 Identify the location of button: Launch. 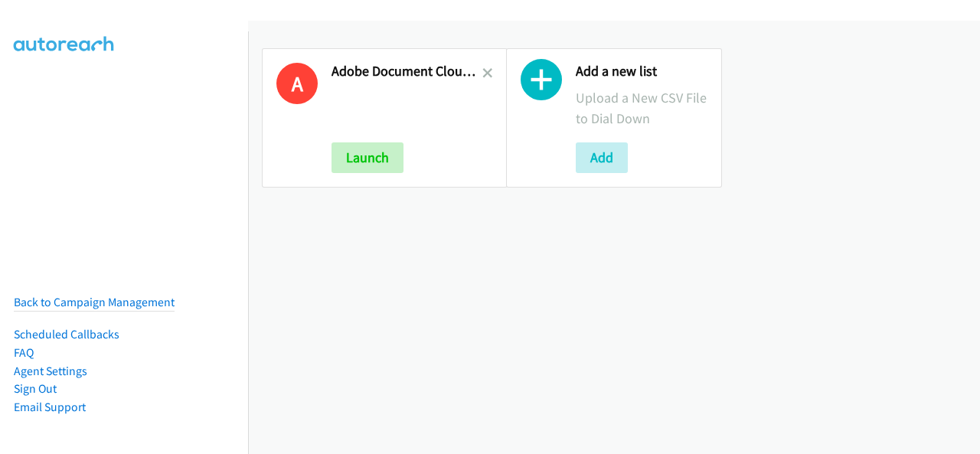
(368, 158).